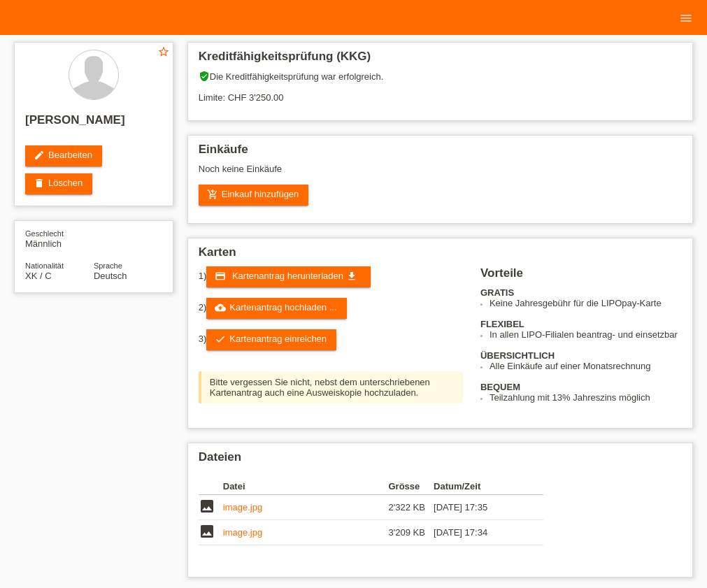 This screenshot has height=588, width=707. I want to click on b: BEQUEM, so click(500, 387).